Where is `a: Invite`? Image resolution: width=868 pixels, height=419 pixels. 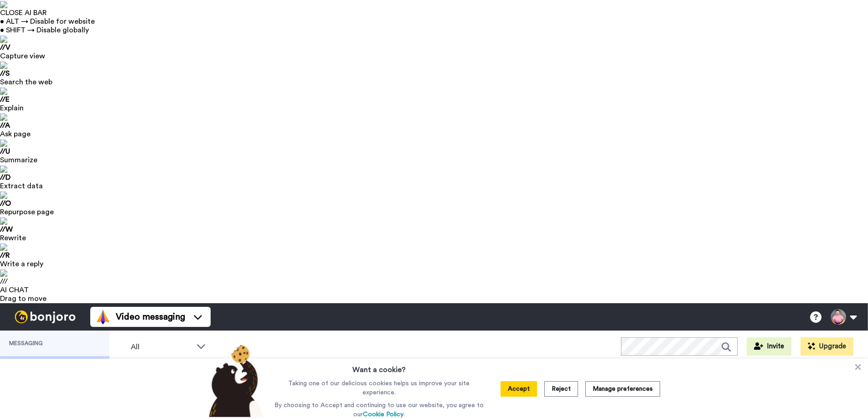 a: Invite is located at coordinates (769, 347).